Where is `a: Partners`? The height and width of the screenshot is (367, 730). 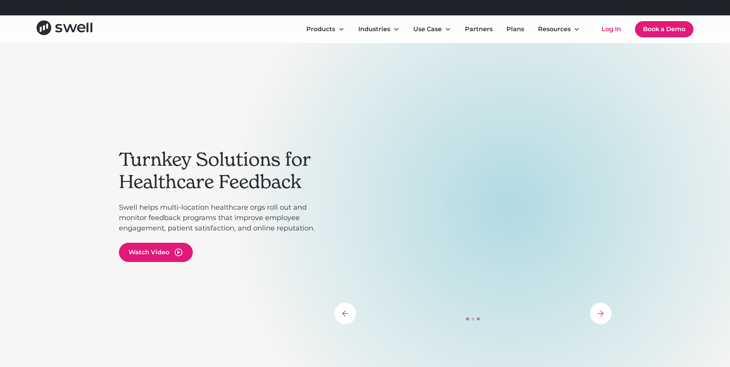
a: Partners is located at coordinates (479, 29).